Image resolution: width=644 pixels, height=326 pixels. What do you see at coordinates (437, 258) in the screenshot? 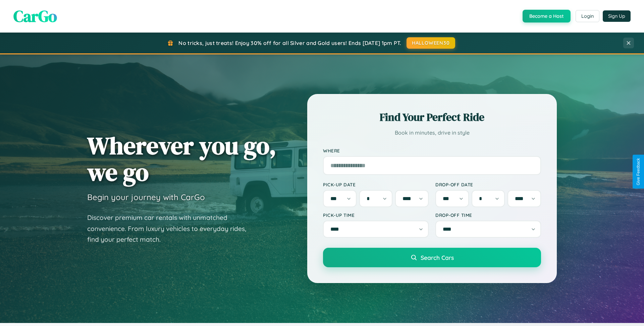
I see `span: Search Cars` at bounding box center [437, 258].